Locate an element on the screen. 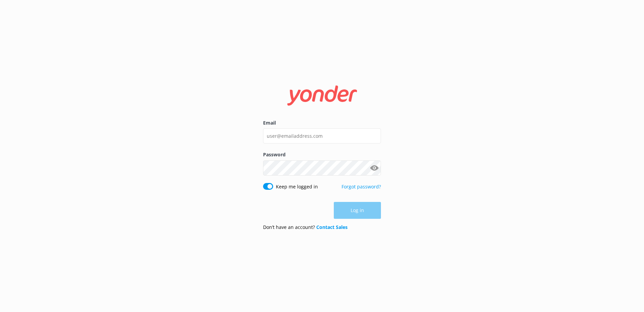 The width and height of the screenshot is (644, 312). label: Email is located at coordinates (322, 123).